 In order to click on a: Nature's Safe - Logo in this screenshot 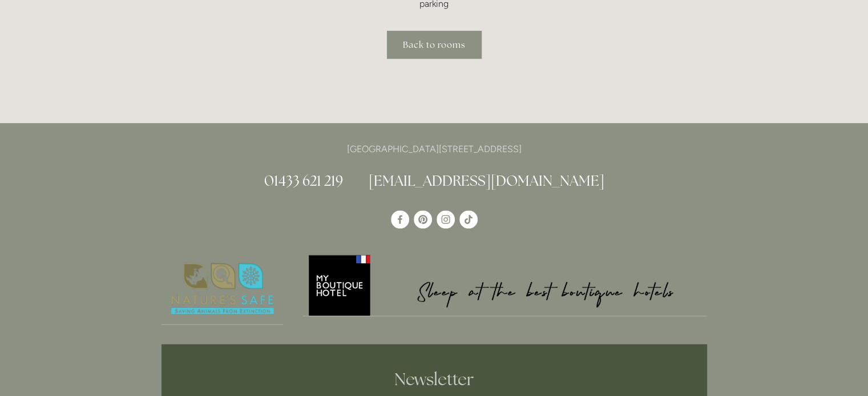, I will do `click(223, 289)`.